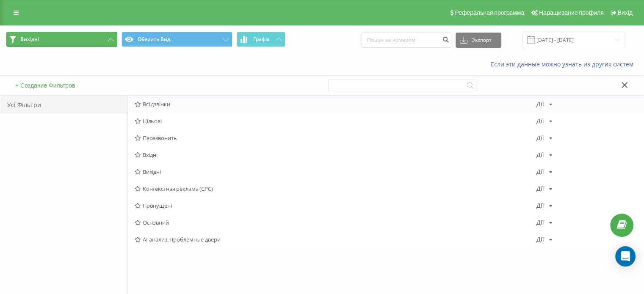 This screenshot has height=294, width=644. What do you see at coordinates (156, 104) in the screenshot?
I see `font: Всі дзвінки` at bounding box center [156, 104].